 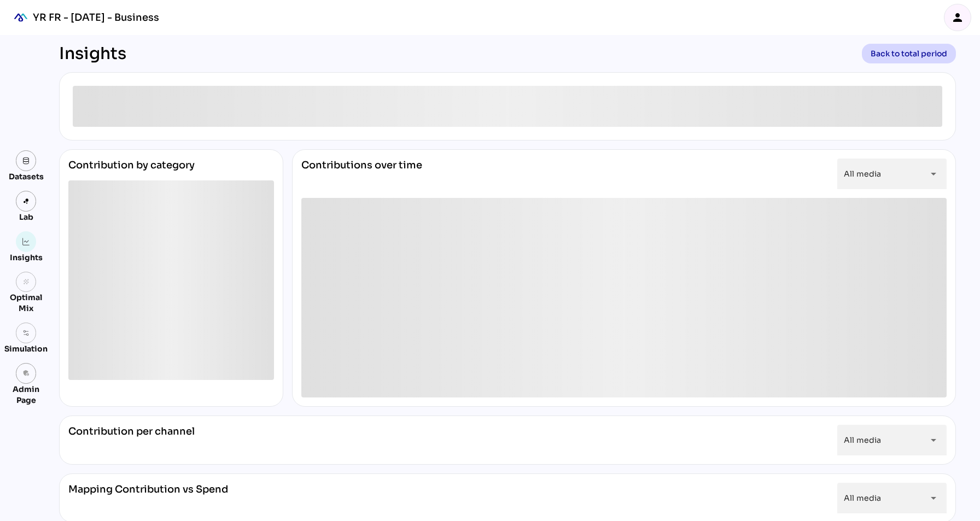 What do you see at coordinates (26, 161) in the screenshot?
I see `img: data.svg` at bounding box center [26, 161].